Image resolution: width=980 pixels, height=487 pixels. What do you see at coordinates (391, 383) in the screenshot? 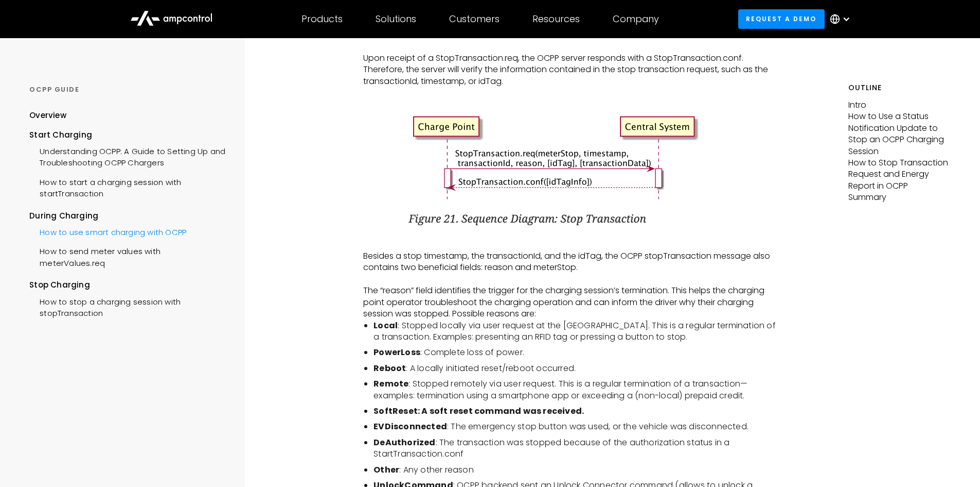
I see `strong: Remote` at bounding box center [391, 383].